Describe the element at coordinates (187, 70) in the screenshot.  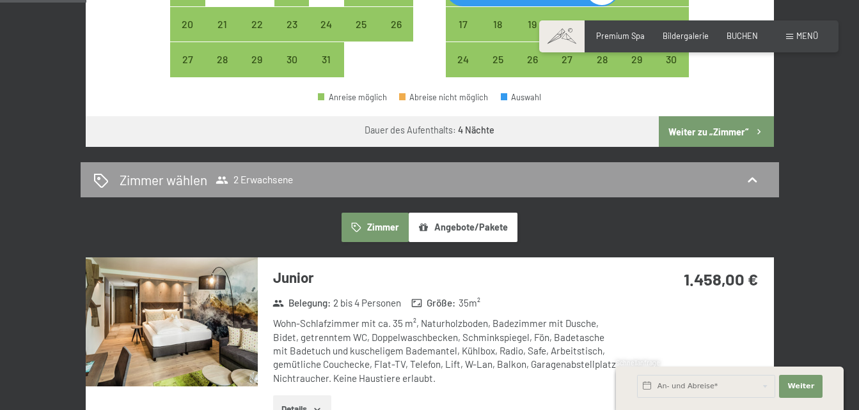
I see `div: 27` at that location.